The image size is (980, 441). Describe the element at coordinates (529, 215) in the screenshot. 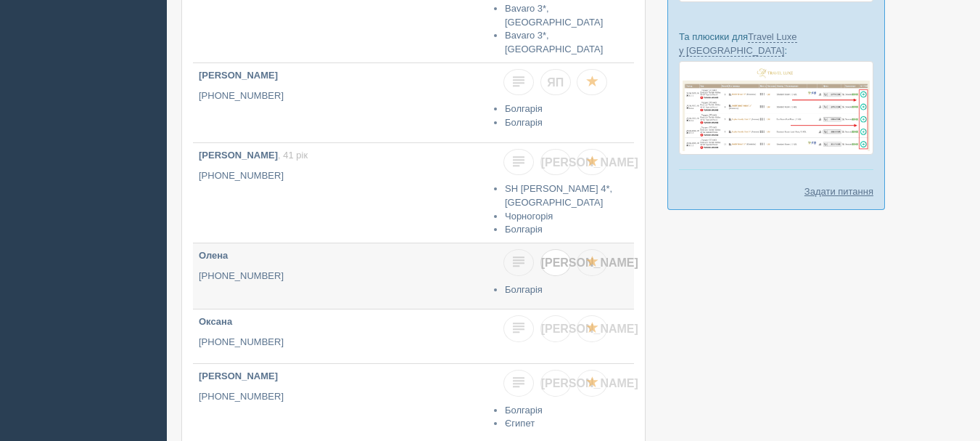

I see `a: Чорногорія` at that location.